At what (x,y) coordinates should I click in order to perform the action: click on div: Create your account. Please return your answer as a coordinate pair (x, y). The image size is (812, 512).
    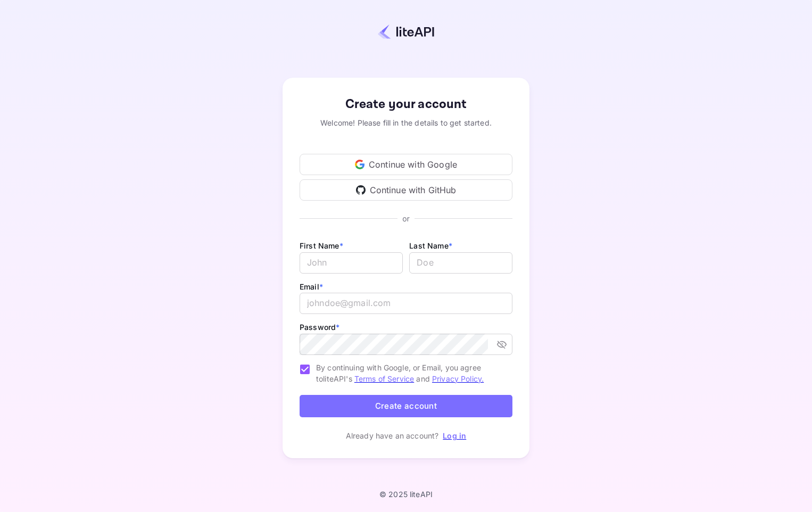
    Looking at the image, I should click on (406, 104).